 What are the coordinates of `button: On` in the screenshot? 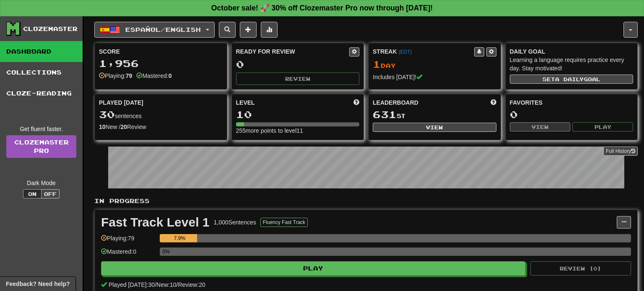 It's located at (32, 194).